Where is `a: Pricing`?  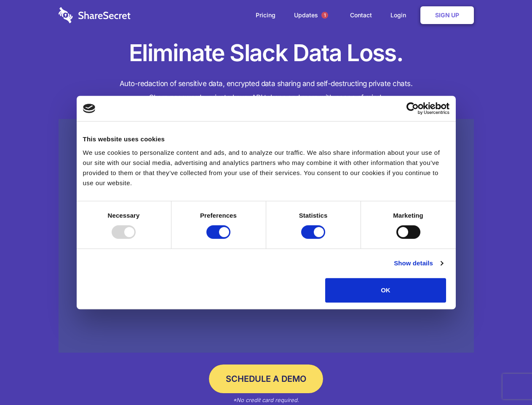 a: Pricing is located at coordinates (265, 15).